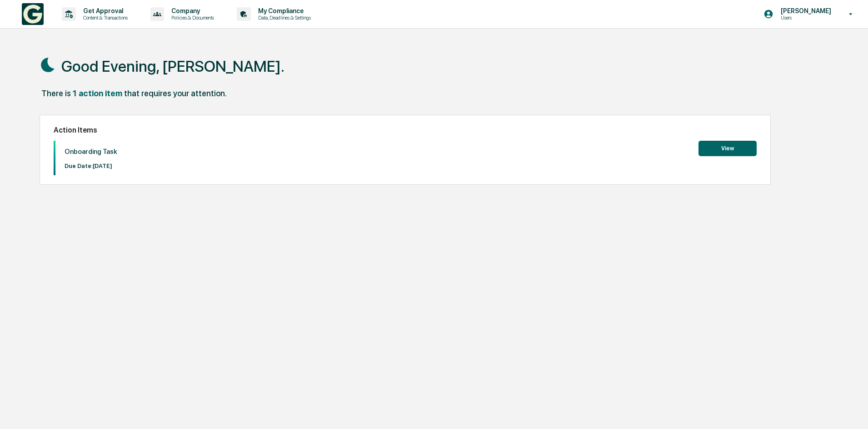  What do you see at coordinates (191, 11) in the screenshot?
I see `p: Company` at bounding box center [191, 11].